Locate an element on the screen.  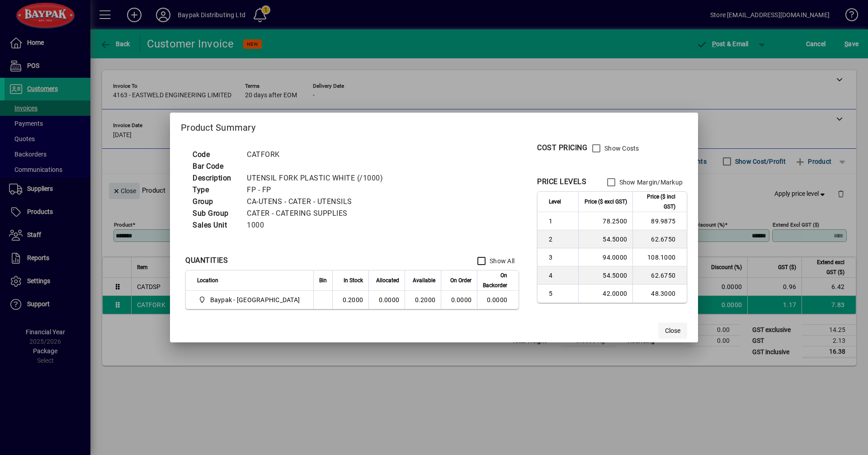
td: 48.3000 is located at coordinates (660, 293).